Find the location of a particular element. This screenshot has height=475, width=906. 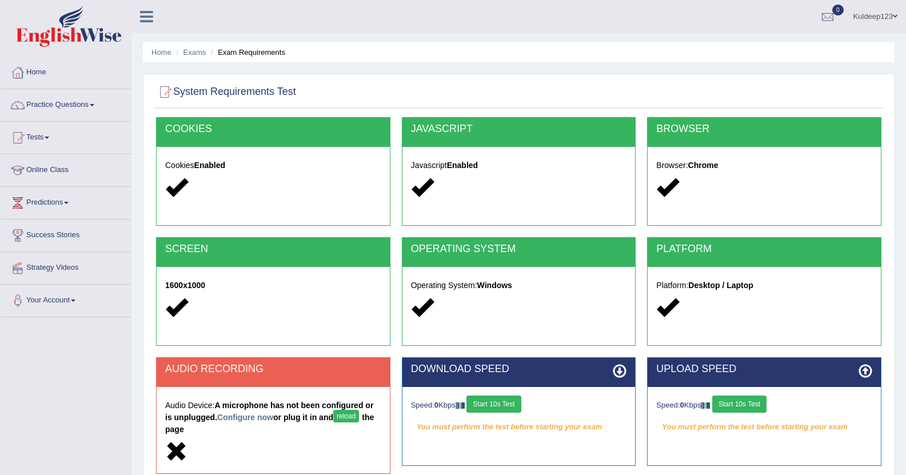

button: reload is located at coordinates (346, 416).